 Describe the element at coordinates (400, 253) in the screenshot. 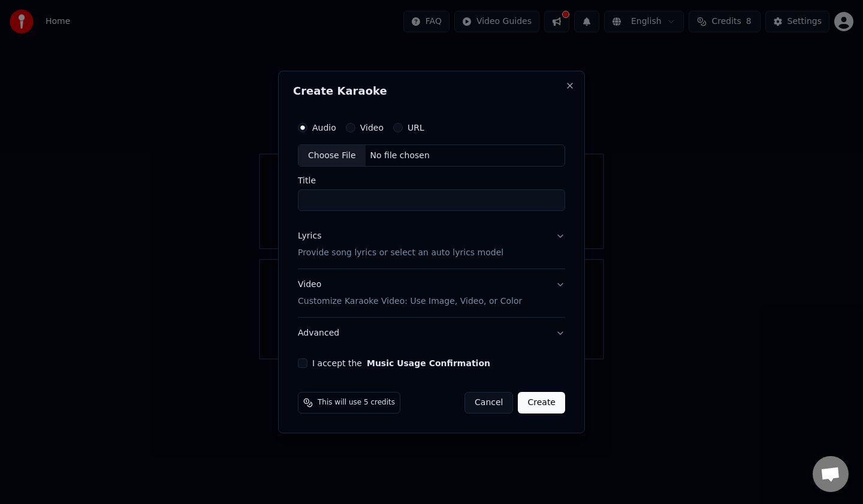

I see `p: Provide song lyrics or select an auto lyrics model` at that location.